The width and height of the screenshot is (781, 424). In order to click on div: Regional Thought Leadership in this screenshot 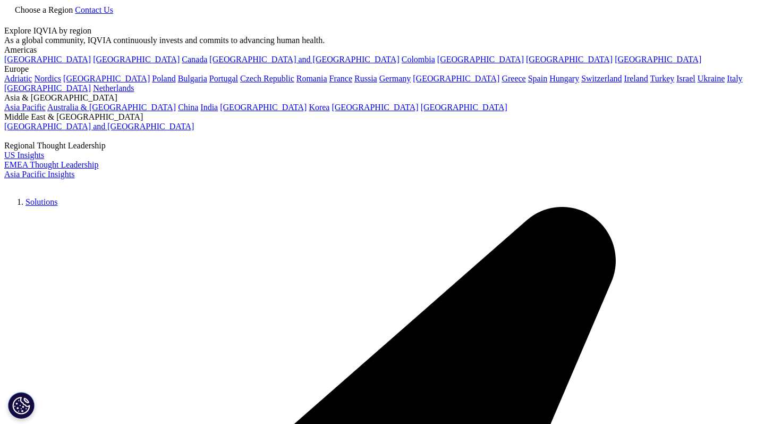, I will do `click(391, 146)`.